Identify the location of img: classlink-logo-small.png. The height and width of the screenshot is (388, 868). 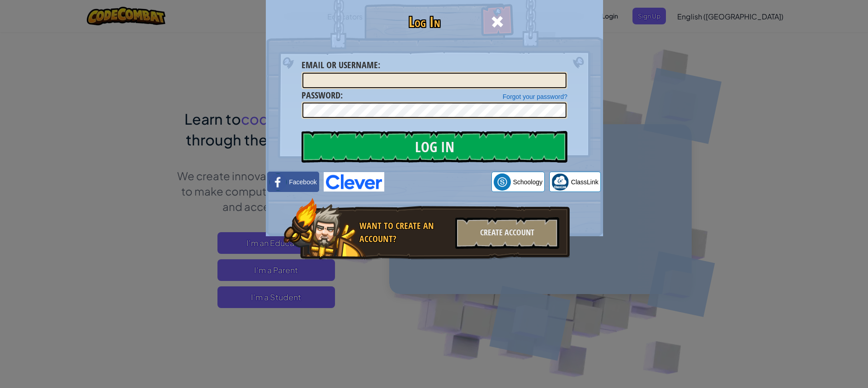
(560, 182).